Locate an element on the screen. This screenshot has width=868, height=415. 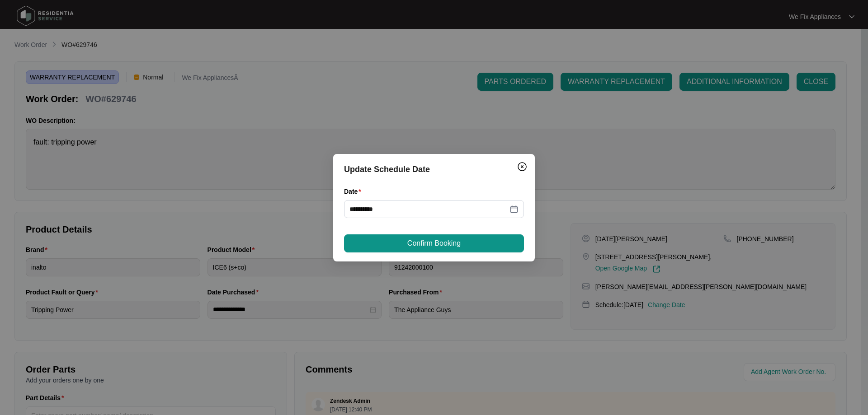
input: Date is located at coordinates (428, 209).